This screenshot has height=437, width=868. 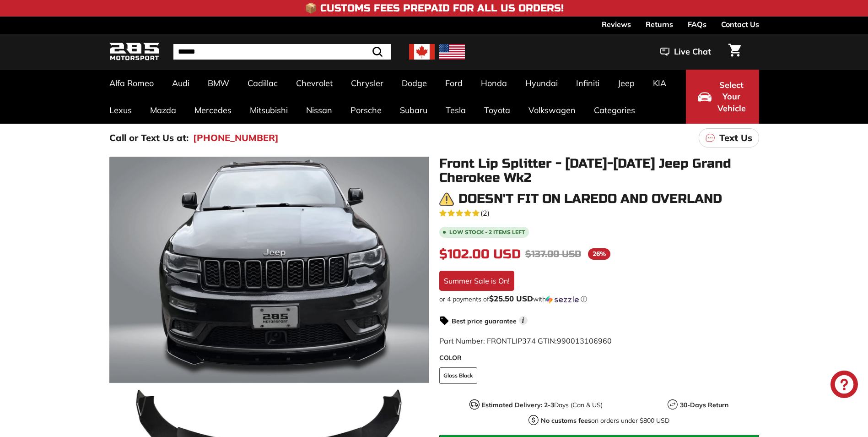 I want to click on a: Text Us, so click(x=729, y=138).